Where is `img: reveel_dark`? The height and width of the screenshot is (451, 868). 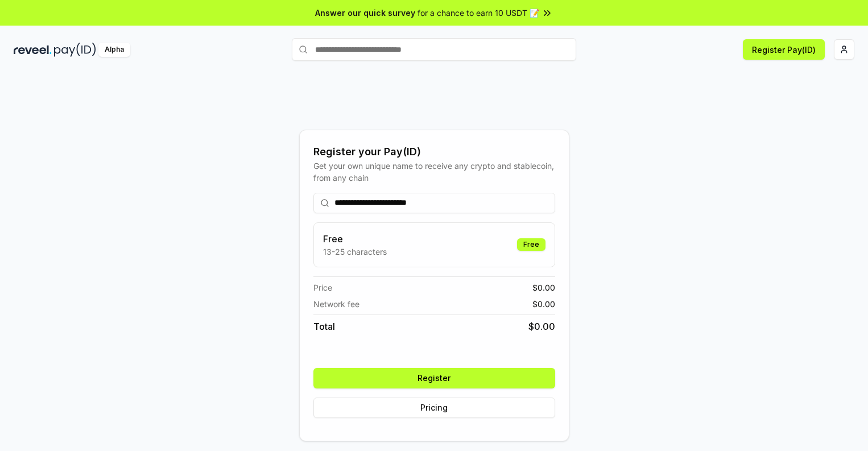
img: reveel_dark is located at coordinates (33, 50).